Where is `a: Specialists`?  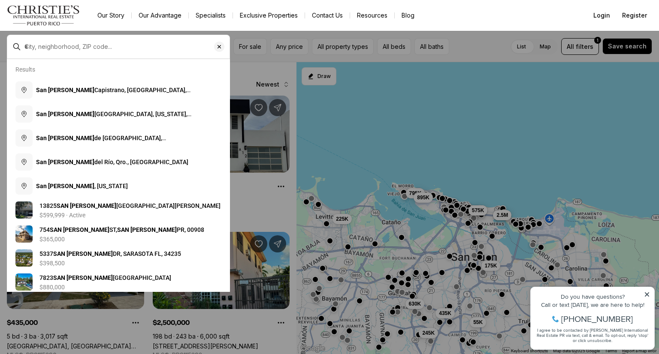 a: Specialists is located at coordinates (211, 15).